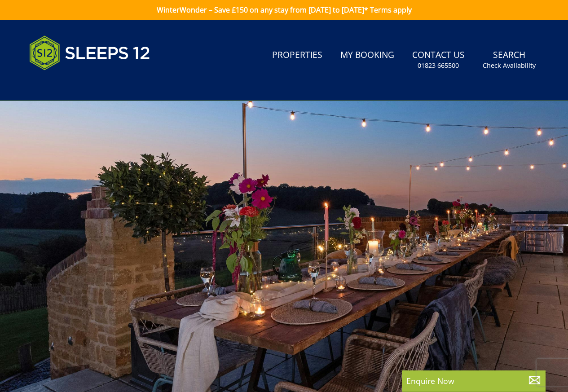  What do you see at coordinates (438, 65) in the screenshot?
I see `small: 01823 665500` at bounding box center [438, 65].